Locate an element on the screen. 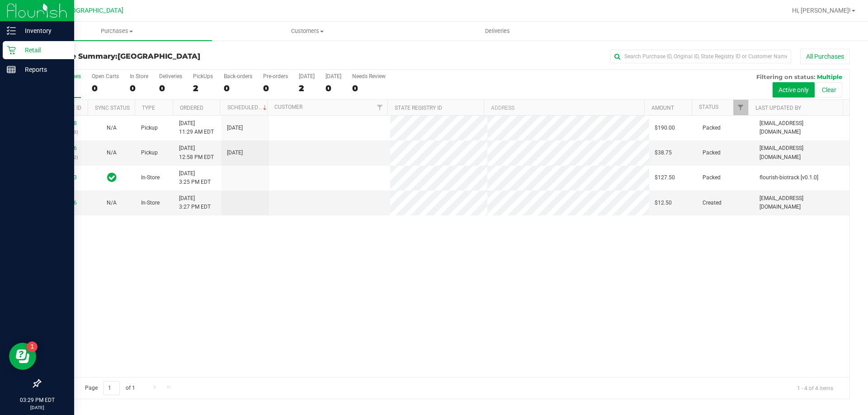  a: Amount is located at coordinates (662, 108).